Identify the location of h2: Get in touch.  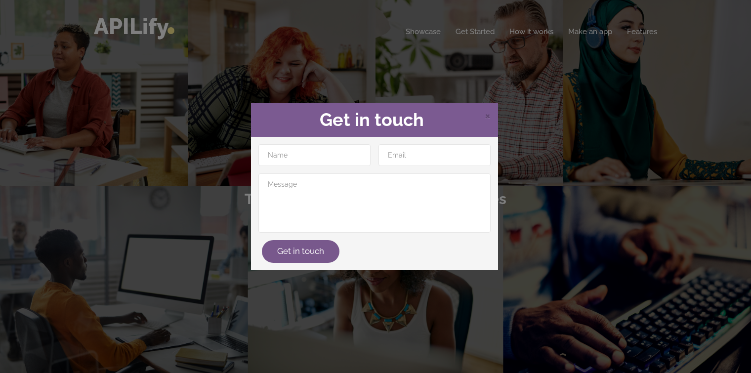
(374, 120).